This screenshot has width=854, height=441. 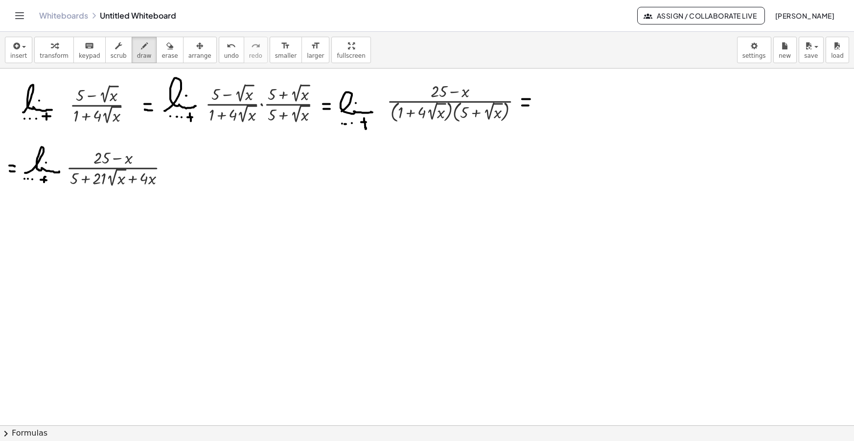 What do you see at coordinates (837, 50) in the screenshot?
I see `button: load` at bounding box center [837, 50].